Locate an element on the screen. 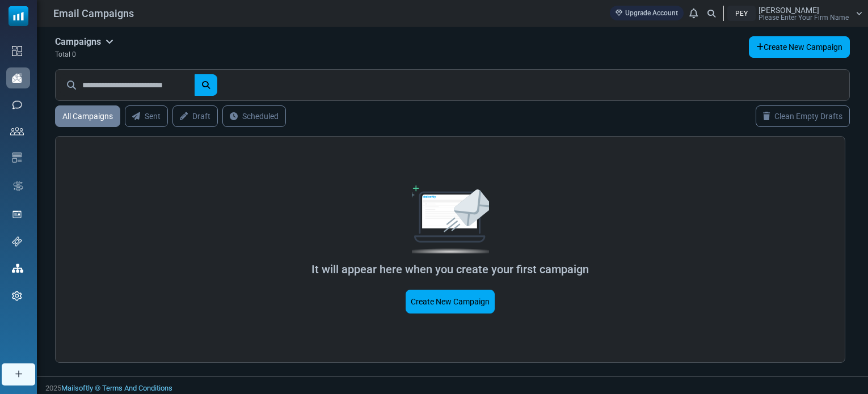 This screenshot has width=868, height=394. a: All Campaigns is located at coordinates (88, 116).